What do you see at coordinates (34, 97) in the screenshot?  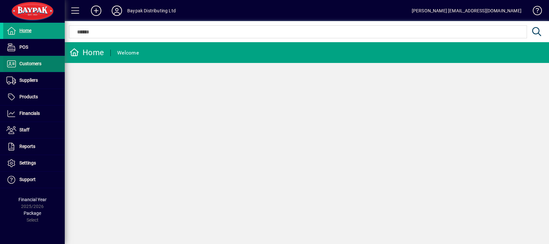 I see `a: Products` at bounding box center [34, 97].